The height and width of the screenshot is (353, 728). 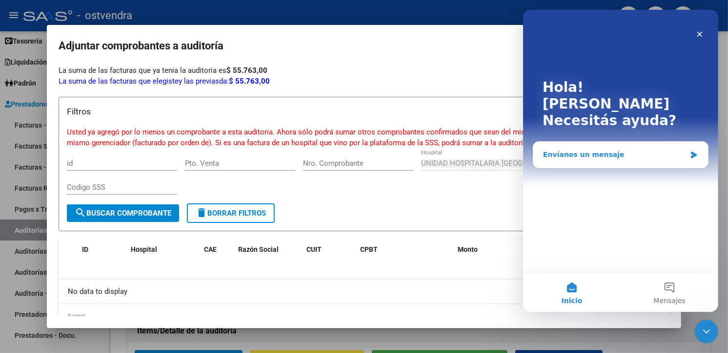 What do you see at coordinates (488, 249) in the screenshot?
I see `datatable-header-cell: Monto` at bounding box center [488, 249].